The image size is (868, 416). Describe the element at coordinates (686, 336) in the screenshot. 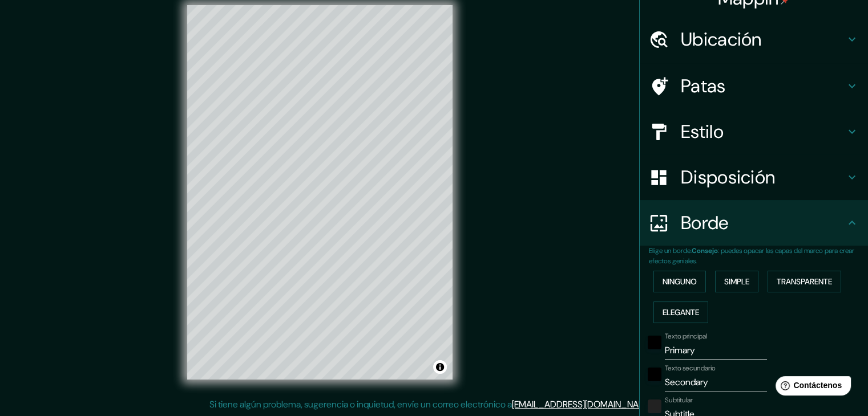

I see `font: Texto principal` at that location.